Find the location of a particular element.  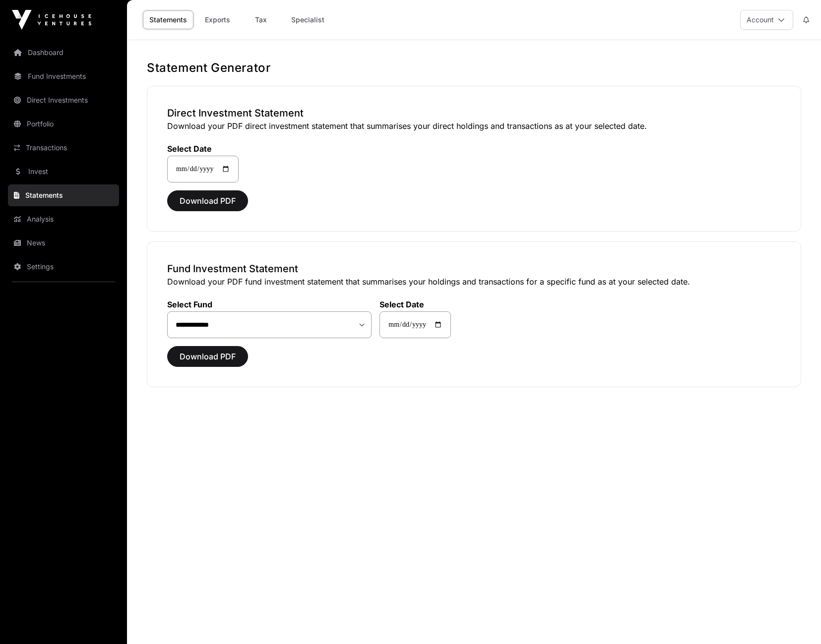

a: Dashboard is located at coordinates (63, 53).